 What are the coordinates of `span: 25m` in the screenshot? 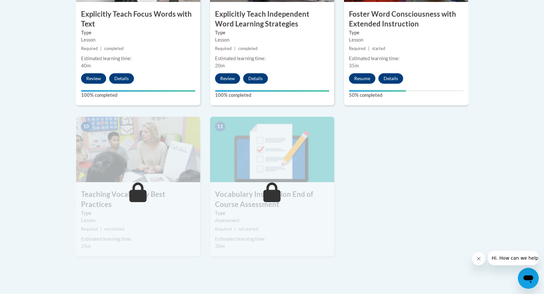 It's located at (86, 246).